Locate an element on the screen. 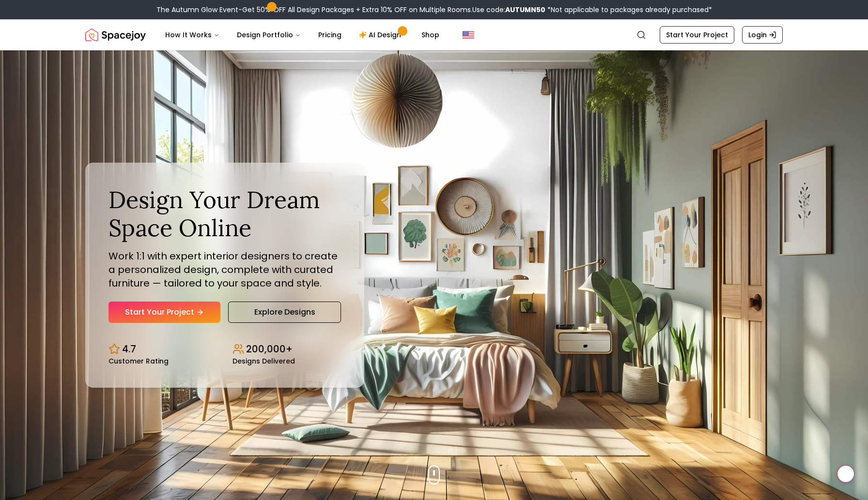 The image size is (868, 500). span: *Not applicable to packages already purchased* is located at coordinates (629, 10).